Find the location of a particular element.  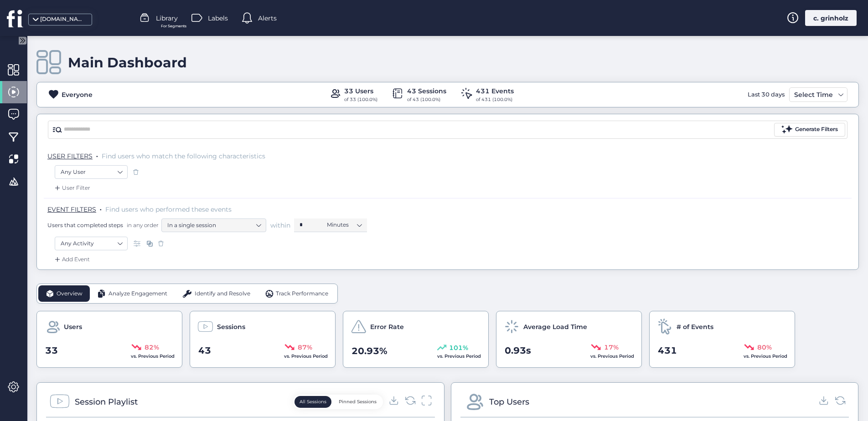

span: Labels is located at coordinates (218, 18).